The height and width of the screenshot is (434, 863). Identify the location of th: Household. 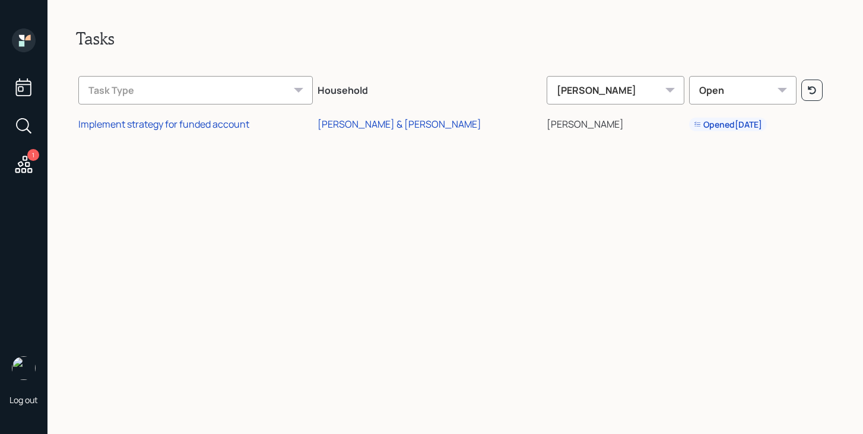
(430, 88).